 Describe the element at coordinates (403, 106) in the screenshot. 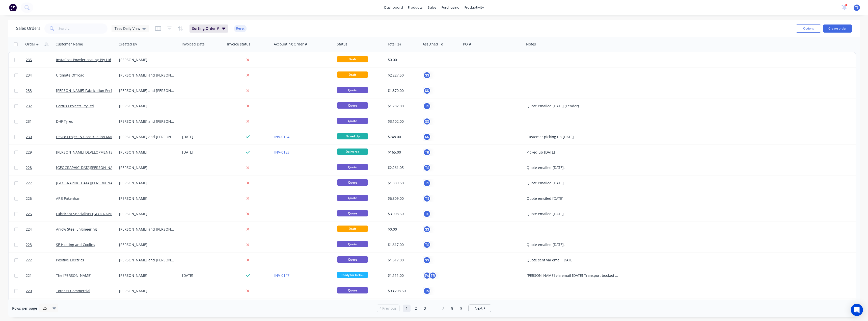

I see `div: $1,782.00` at that location.